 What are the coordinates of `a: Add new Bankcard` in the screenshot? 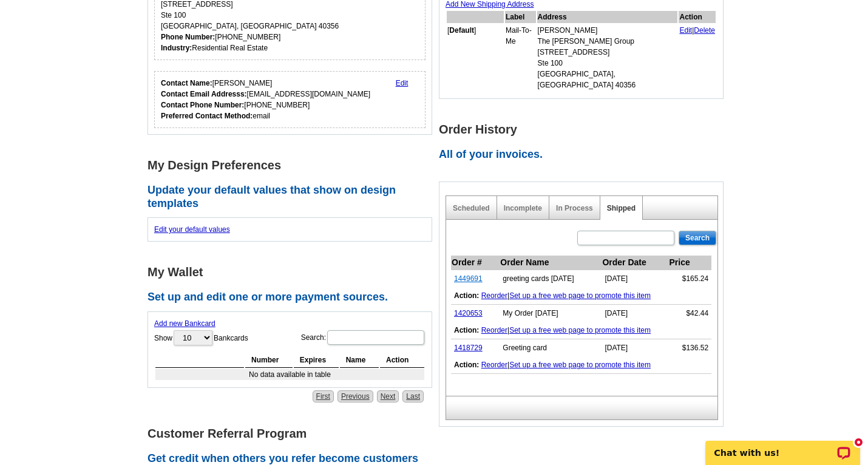 It's located at (184, 323).